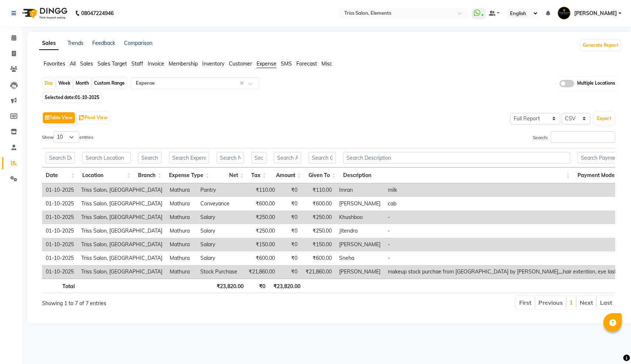  What do you see at coordinates (72, 98) in the screenshot?
I see `span: Selected date:` at bounding box center [72, 98].